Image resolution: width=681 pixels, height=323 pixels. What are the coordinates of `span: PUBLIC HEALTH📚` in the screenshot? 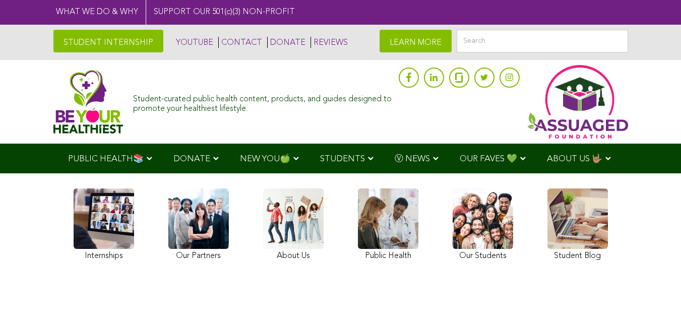 It's located at (106, 159).